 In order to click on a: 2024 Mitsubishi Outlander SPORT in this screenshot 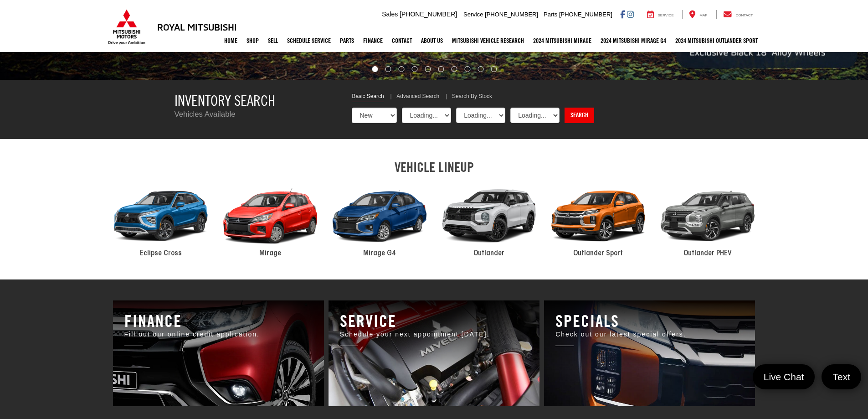, I will do `click(716, 41)`.